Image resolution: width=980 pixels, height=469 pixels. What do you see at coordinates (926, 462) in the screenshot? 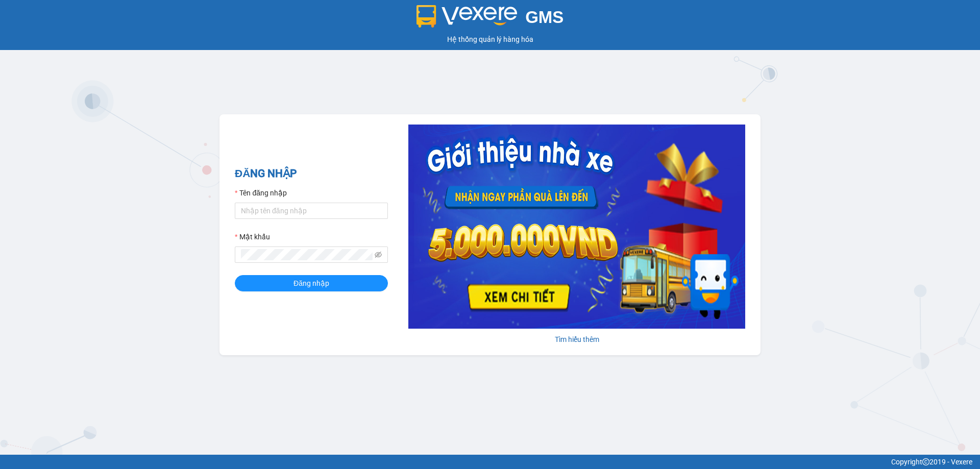
I see `span: copyright` at bounding box center [926, 462].